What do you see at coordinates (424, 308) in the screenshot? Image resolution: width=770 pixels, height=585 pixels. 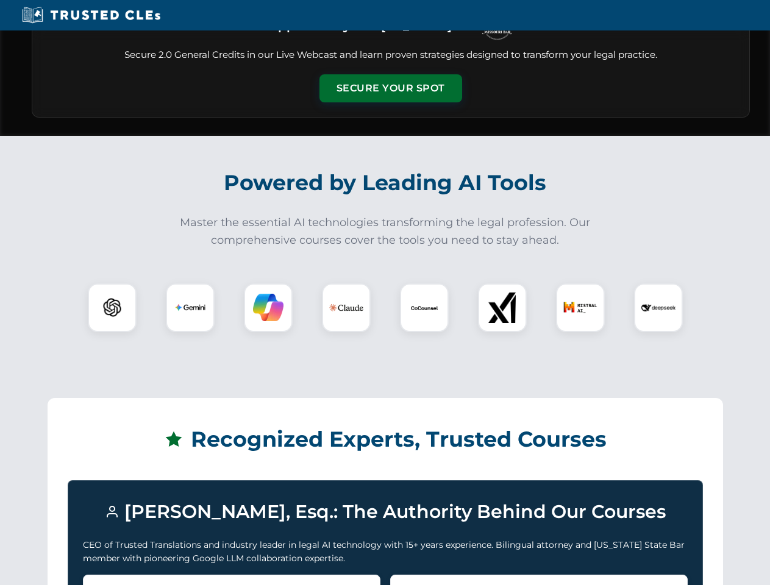 I see `img: CoCounsel Logo` at bounding box center [424, 308].